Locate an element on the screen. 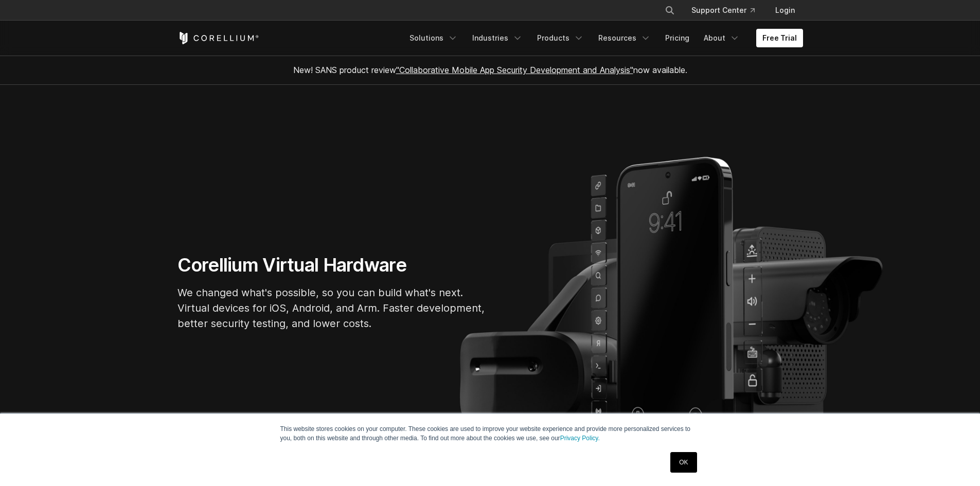  a: Support Center is located at coordinates (723, 10).